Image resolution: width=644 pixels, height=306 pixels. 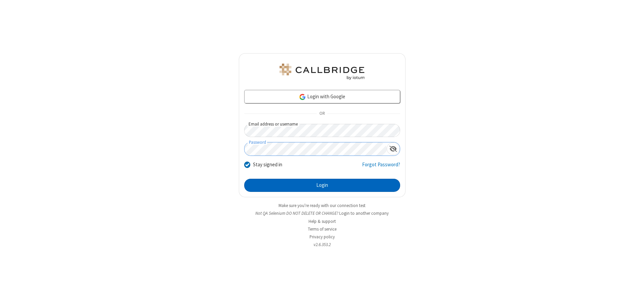 What do you see at coordinates (322, 244) in the screenshot?
I see `li: v2.6.353.2` at bounding box center [322, 244].